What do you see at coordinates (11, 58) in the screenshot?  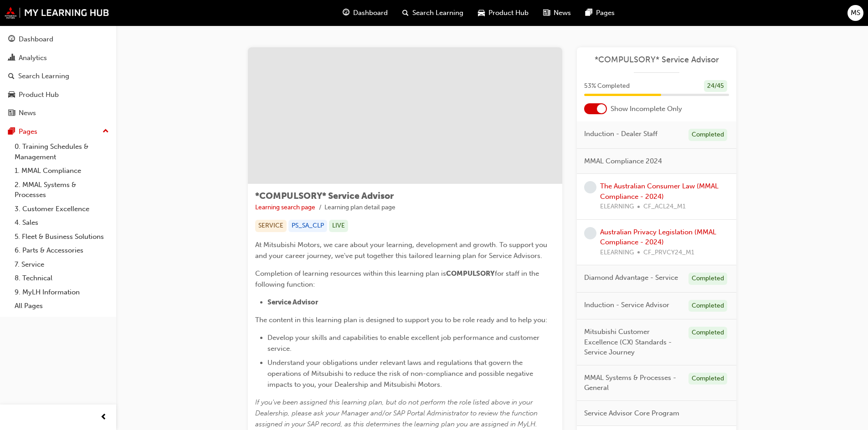 I see `span: chart-icon` at bounding box center [11, 58].